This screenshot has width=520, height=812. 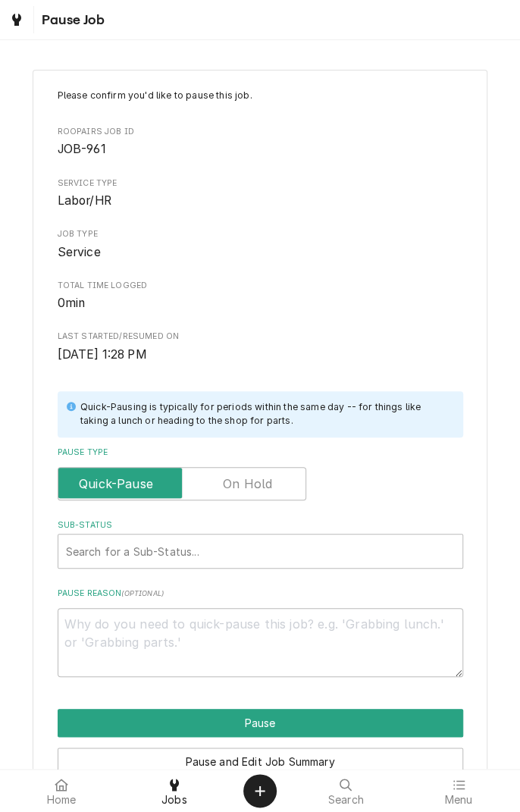 I want to click on label: Pause Reason, so click(x=260, y=594).